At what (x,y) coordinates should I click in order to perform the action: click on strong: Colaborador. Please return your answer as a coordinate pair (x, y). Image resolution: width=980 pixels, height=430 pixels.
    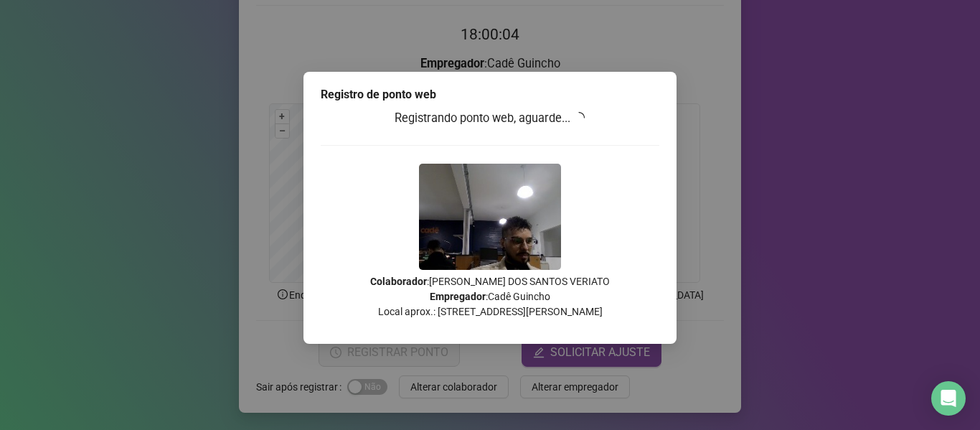
    Looking at the image, I should click on (398, 282).